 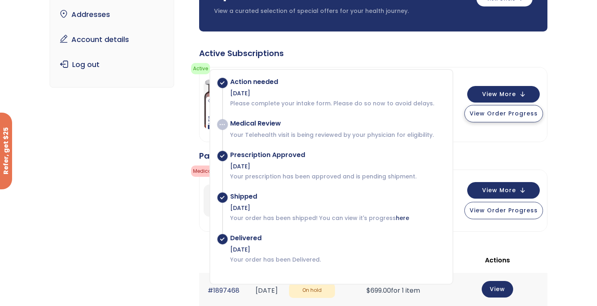 What do you see at coordinates (112, 15) in the screenshot?
I see `a: Addresses` at bounding box center [112, 15].